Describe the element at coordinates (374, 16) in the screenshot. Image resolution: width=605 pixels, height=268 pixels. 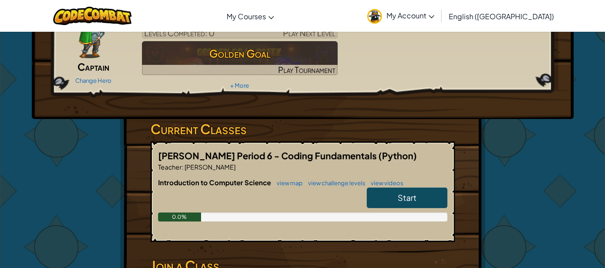
I see `img: avatar` at that location.